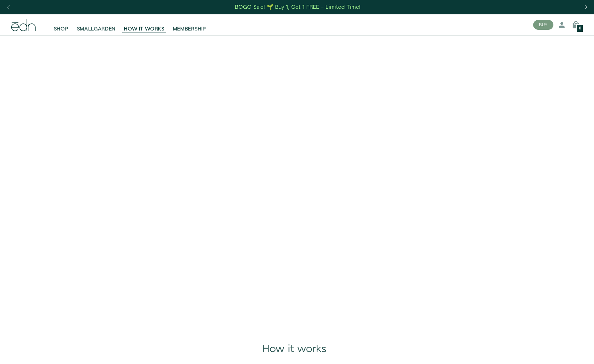  What do you see at coordinates (144, 25) in the screenshot?
I see `a: HOW IT WORKS` at bounding box center [144, 25].